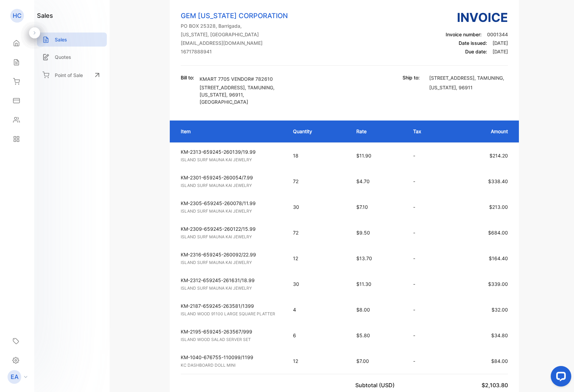 This screenshot has height=392, width=574. Describe the element at coordinates (239, 79) in the screenshot. I see `p: KMART 7705 VENDOR# 782610` at that location.